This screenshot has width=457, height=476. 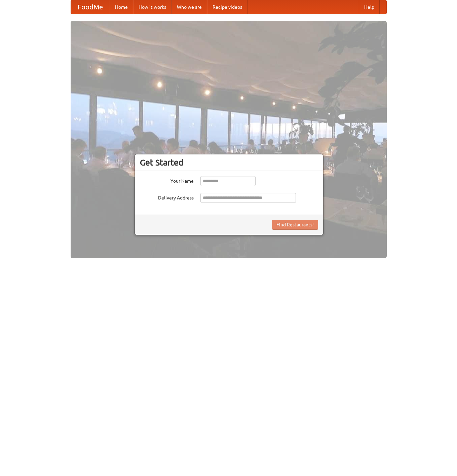 What do you see at coordinates (229, 163) in the screenshot?
I see `h3: Get Started` at bounding box center [229, 163].